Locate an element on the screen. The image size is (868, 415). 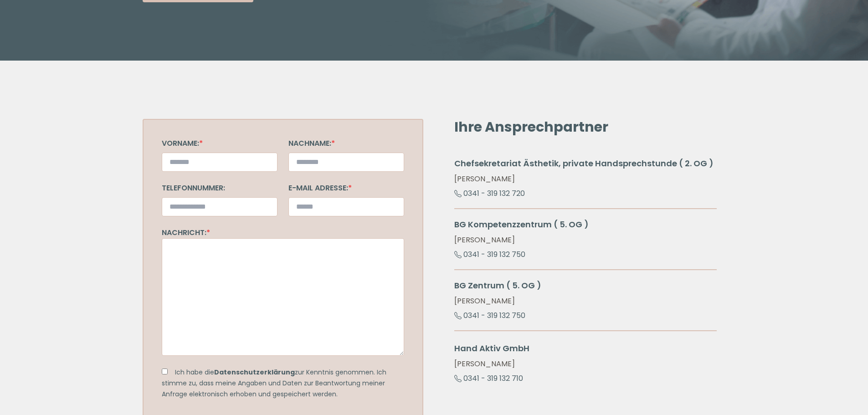
label: Nachname: is located at coordinates (311, 144).